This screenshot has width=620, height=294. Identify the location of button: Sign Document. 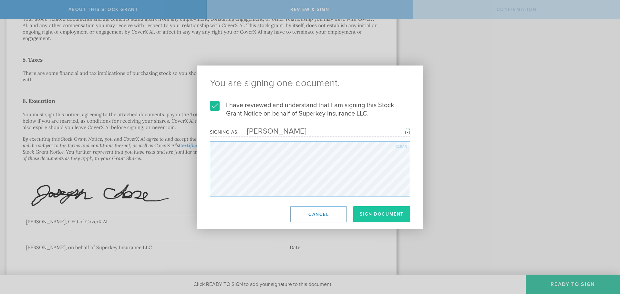
(382, 214).